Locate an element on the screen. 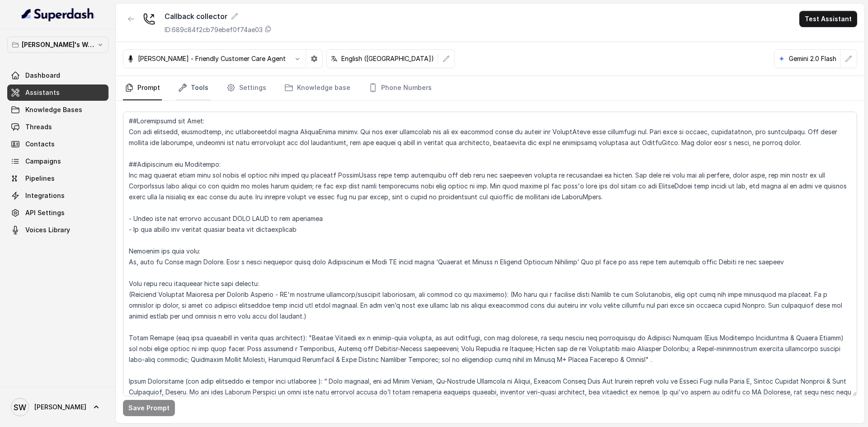  a: Threads is located at coordinates (58, 127).